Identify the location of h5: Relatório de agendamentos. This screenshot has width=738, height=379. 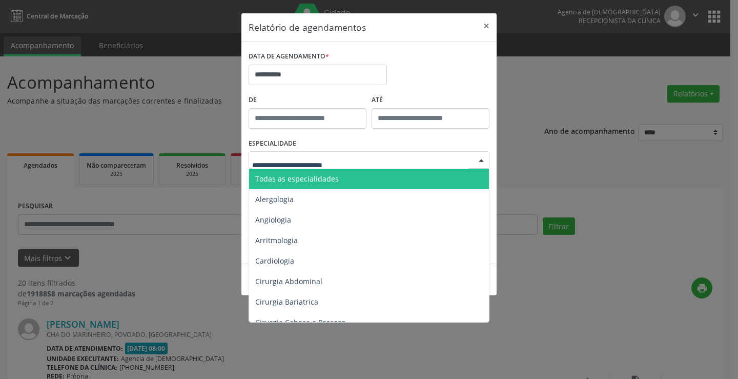
(307, 27).